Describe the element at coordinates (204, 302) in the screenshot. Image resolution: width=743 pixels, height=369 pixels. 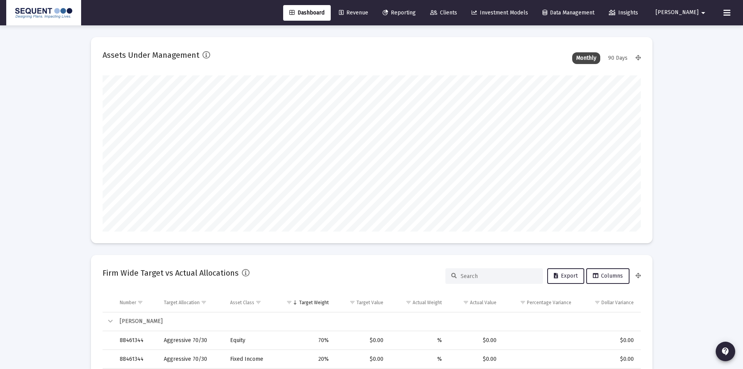
I see `span: Show filter options for column 'Target Allocation'` at that location.